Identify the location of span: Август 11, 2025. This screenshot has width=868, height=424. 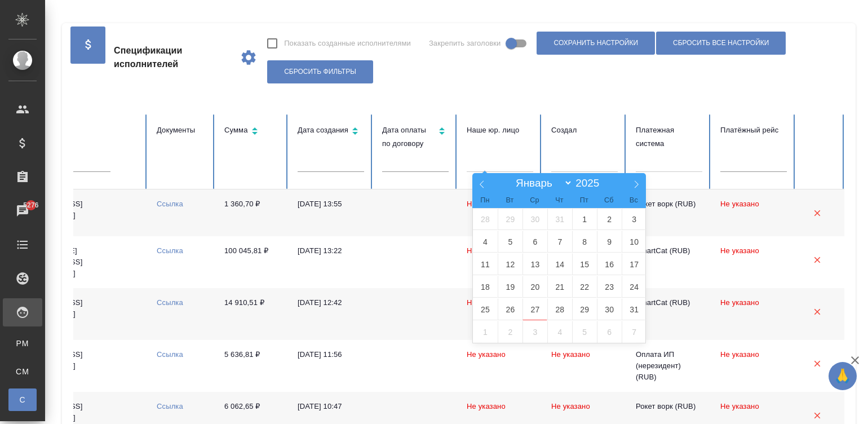
(486, 264).